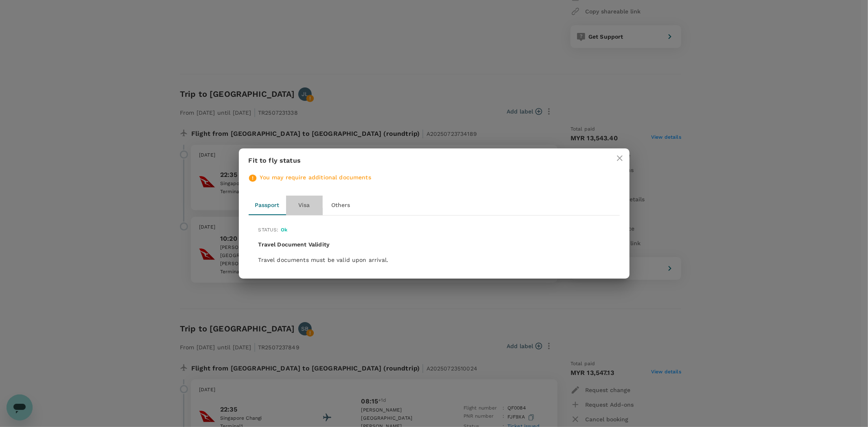  What do you see at coordinates (305, 205) in the screenshot?
I see `button: Visa` at bounding box center [305, 205].